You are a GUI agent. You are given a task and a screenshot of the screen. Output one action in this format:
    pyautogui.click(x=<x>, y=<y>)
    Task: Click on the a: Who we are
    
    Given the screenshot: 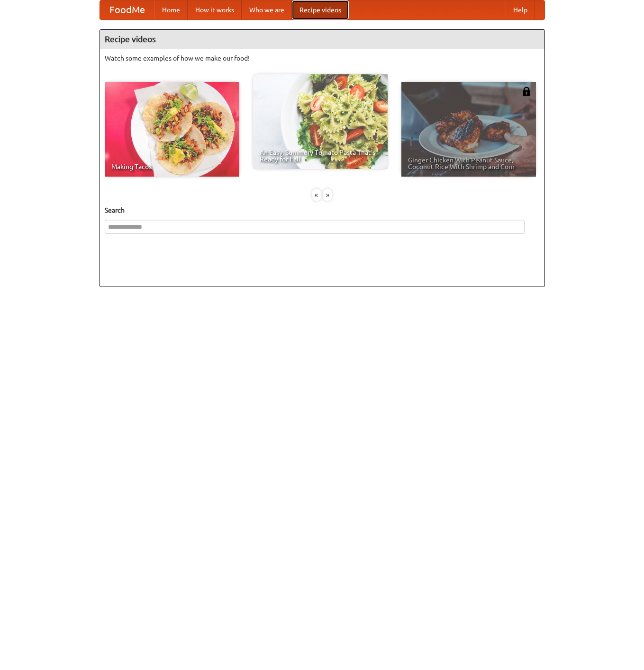 What is the action you would take?
    pyautogui.click(x=267, y=10)
    